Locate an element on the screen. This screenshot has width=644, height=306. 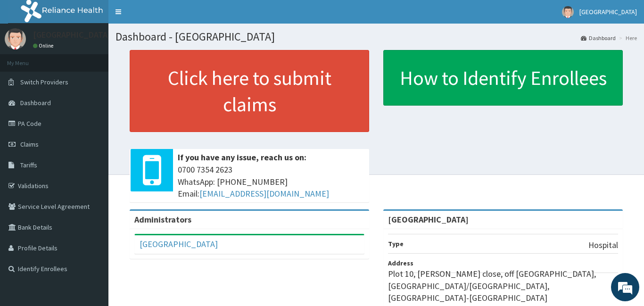
b: Address is located at coordinates (400, 263).